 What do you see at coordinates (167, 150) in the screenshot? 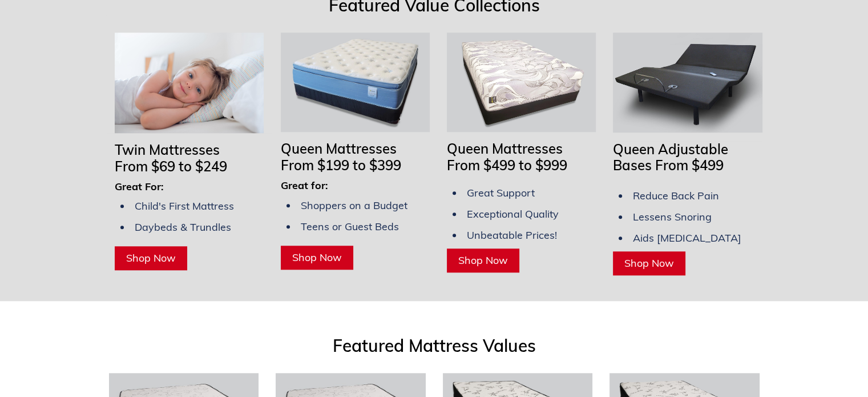
I see `span: Twin Mattresses` at bounding box center [167, 150].